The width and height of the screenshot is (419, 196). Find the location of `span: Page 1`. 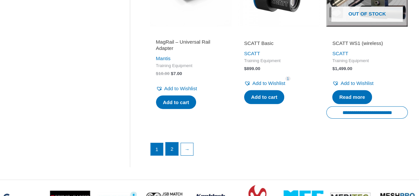

span: Page 1 is located at coordinates (157, 150).